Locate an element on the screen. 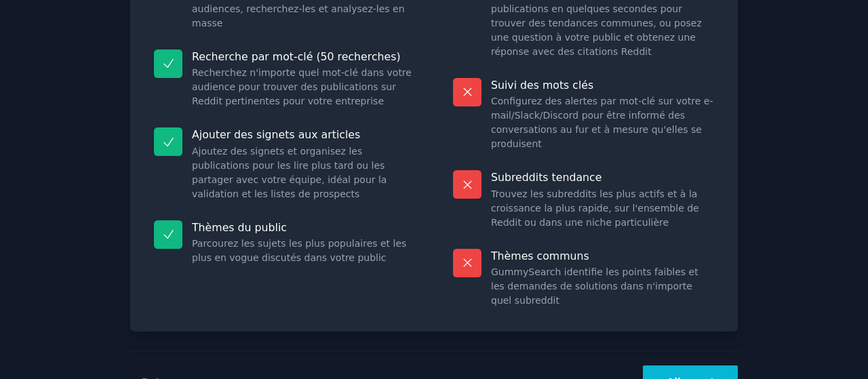  font: Recherche par mot-clé (50 recherches) is located at coordinates (296, 56).